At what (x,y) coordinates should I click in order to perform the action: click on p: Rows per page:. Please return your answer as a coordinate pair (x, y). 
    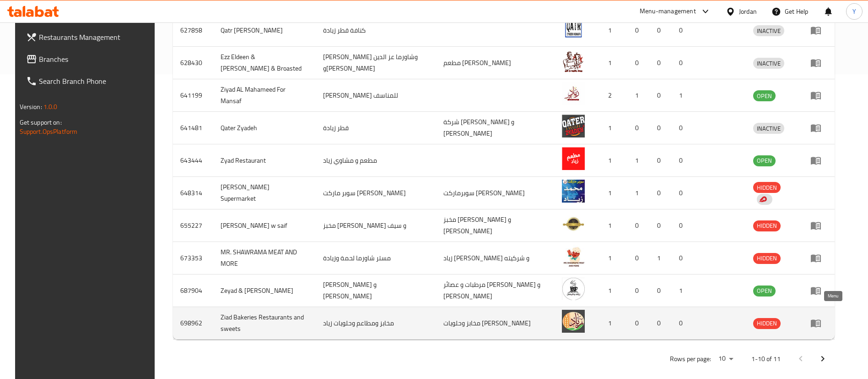
    Looking at the image, I should click on (690, 358).